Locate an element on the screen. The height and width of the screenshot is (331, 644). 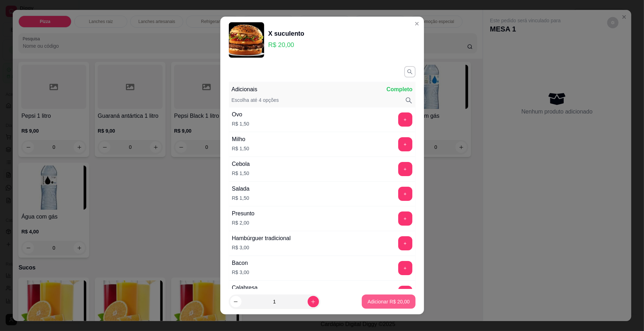
p: Completo is located at coordinates (400, 90).